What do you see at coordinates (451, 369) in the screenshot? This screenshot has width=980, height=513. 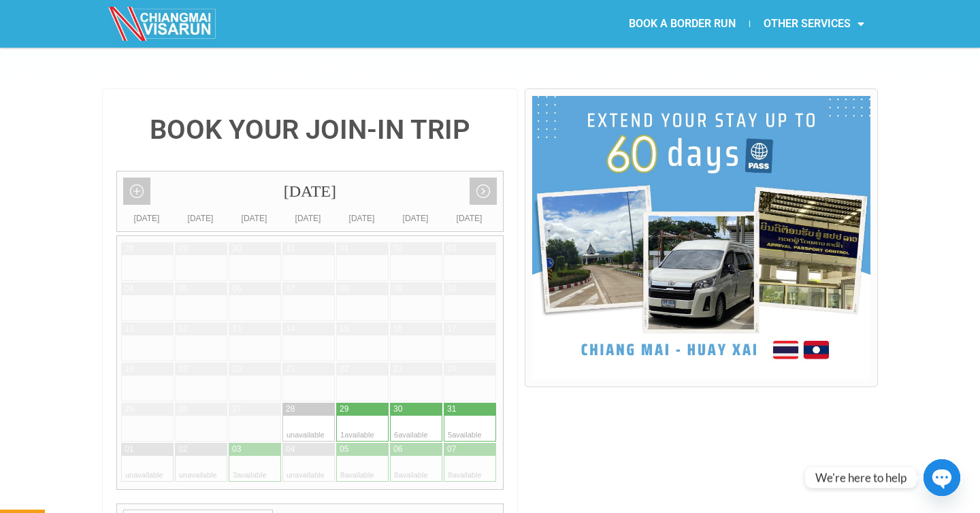 I see `div: 24` at bounding box center [451, 369].